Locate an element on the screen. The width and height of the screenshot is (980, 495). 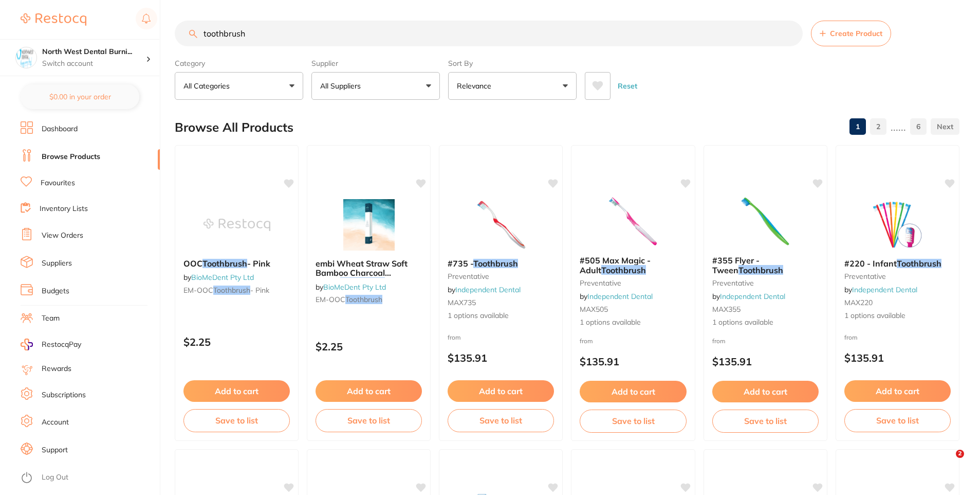
span: embi Wheat Straw Soft Bamboo Charcoal Bristle is located at coordinates (361, 272).